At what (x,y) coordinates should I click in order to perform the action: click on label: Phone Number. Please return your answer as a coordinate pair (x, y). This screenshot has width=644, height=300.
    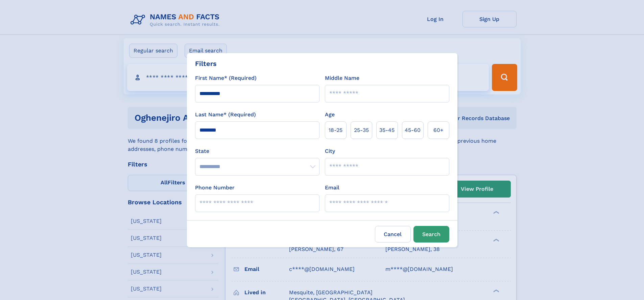
    Looking at the image, I should click on (215, 188).